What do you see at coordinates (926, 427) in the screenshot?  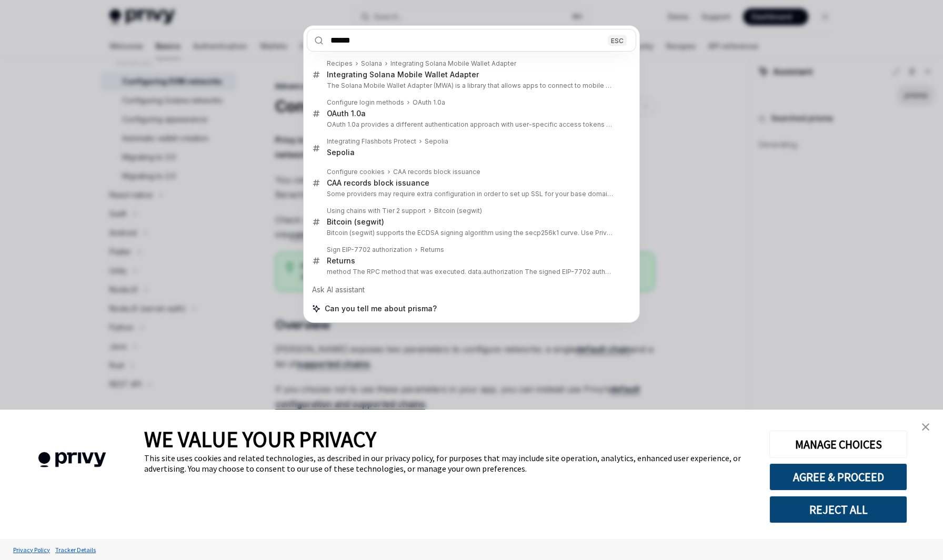 I see `img: close banner` at bounding box center [926, 427].